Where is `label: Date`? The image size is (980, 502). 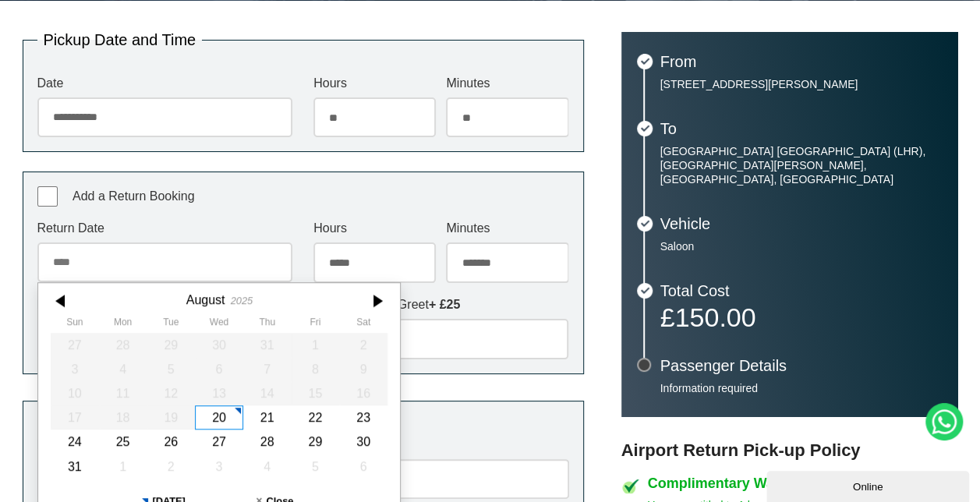
label: Date is located at coordinates (164, 84).